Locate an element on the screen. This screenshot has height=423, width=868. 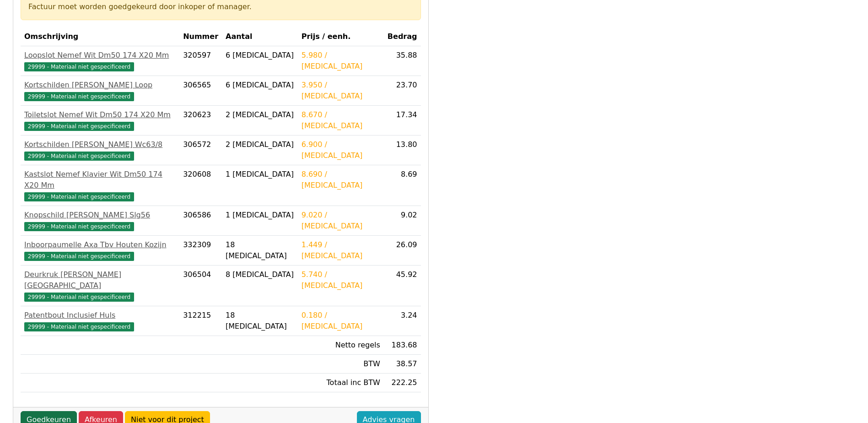
td: 320608 is located at coordinates (201, 185).